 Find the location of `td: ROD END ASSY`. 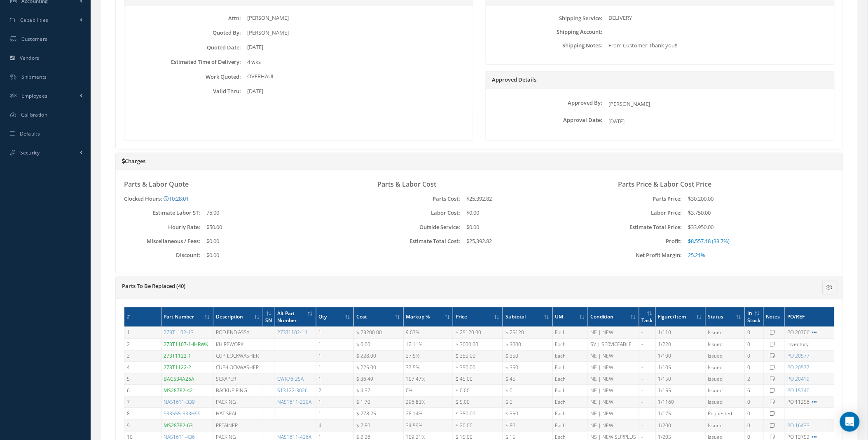

td: ROD END ASSY is located at coordinates (238, 333).